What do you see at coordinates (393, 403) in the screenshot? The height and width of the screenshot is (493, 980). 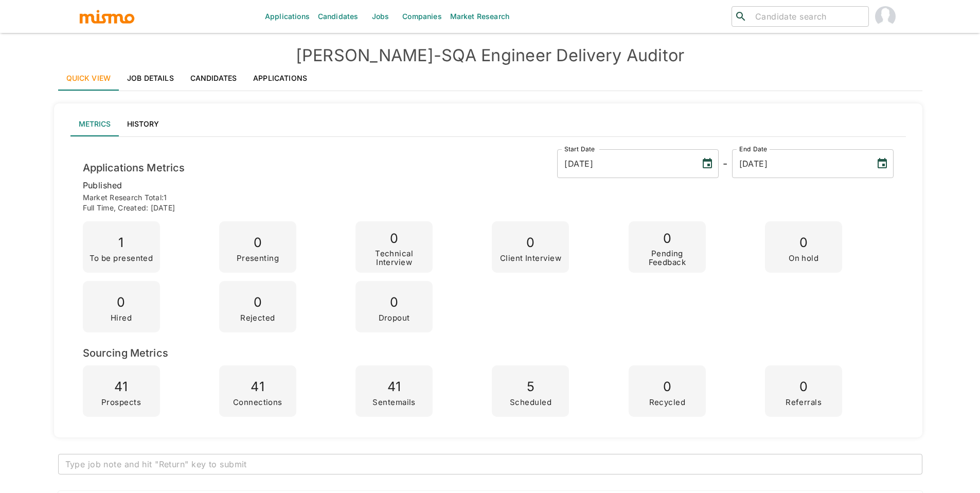 I see `p: Sentemails` at bounding box center [393, 403].